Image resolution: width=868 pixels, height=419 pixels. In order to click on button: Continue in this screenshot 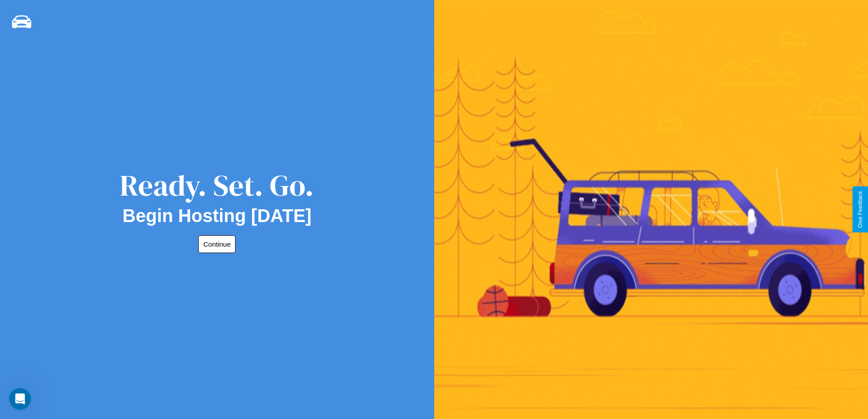, I will do `click(217, 244)`.